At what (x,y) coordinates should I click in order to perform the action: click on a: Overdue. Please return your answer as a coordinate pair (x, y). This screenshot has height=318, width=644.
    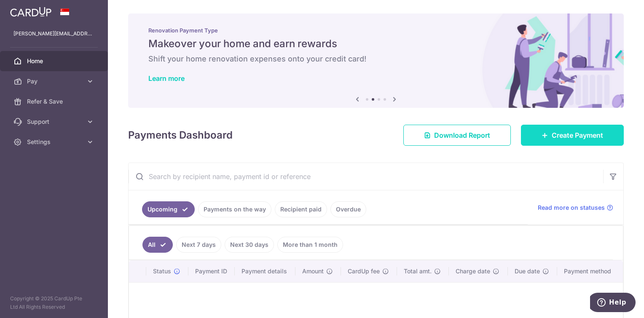
    Looking at the image, I should click on (348, 209).